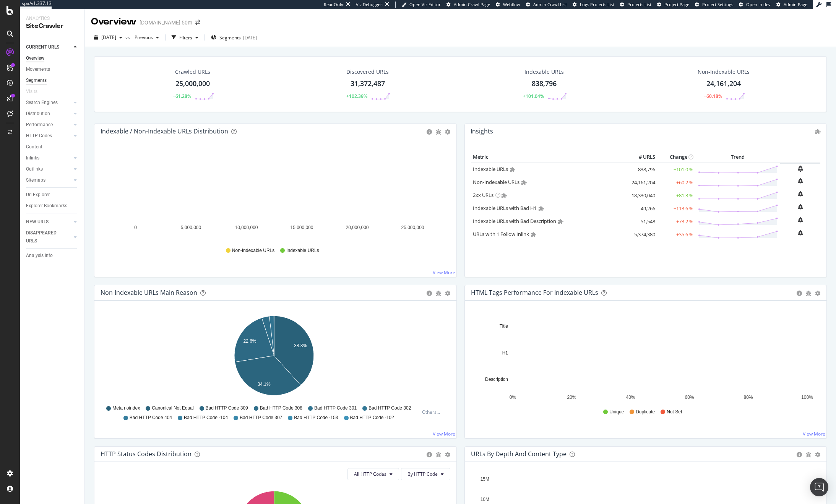  What do you see at coordinates (717, 4) in the screenshot?
I see `span: Project Settings` at bounding box center [717, 4].